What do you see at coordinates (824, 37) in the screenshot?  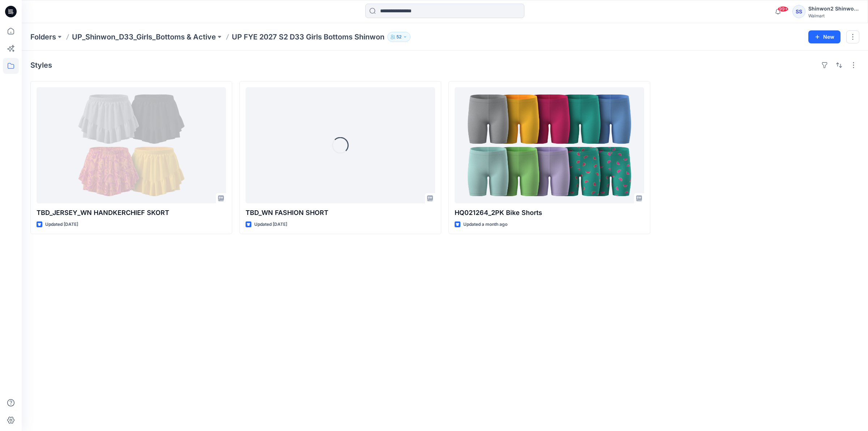 I see `button: New` at bounding box center [824, 37].